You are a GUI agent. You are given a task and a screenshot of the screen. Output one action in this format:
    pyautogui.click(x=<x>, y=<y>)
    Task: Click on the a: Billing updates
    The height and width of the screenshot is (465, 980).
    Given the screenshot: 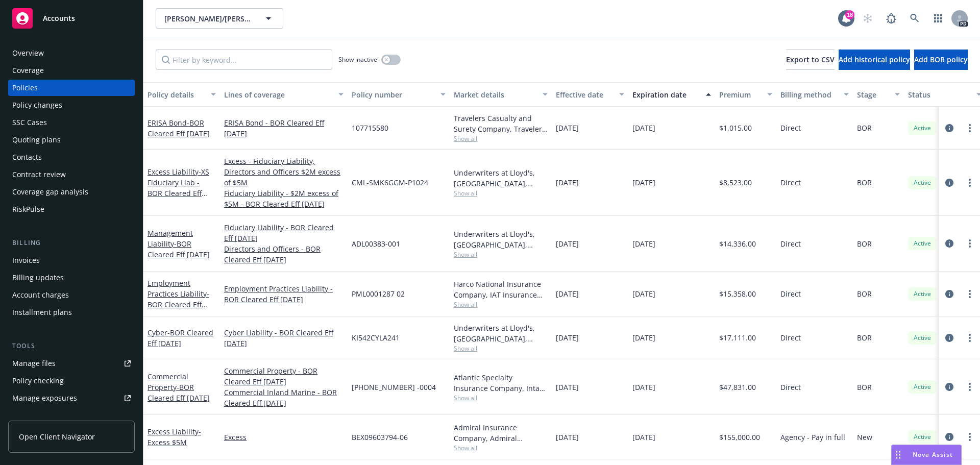 What is the action you would take?
    pyautogui.click(x=72, y=277)
    